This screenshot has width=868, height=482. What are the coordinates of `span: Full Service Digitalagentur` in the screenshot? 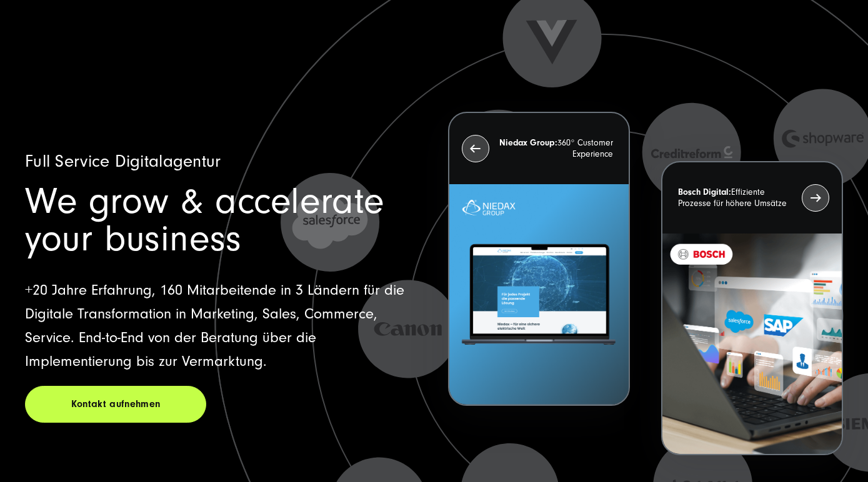 It's located at (123, 161).